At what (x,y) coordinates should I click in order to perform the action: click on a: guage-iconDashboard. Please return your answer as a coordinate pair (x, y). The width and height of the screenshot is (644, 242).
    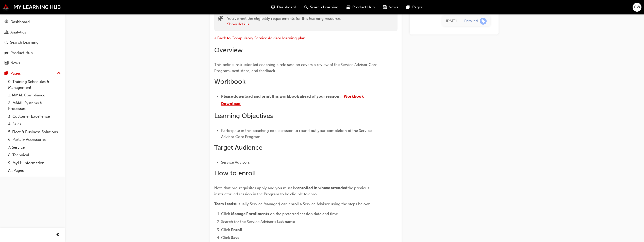
    Looking at the image, I should click on (283, 7).